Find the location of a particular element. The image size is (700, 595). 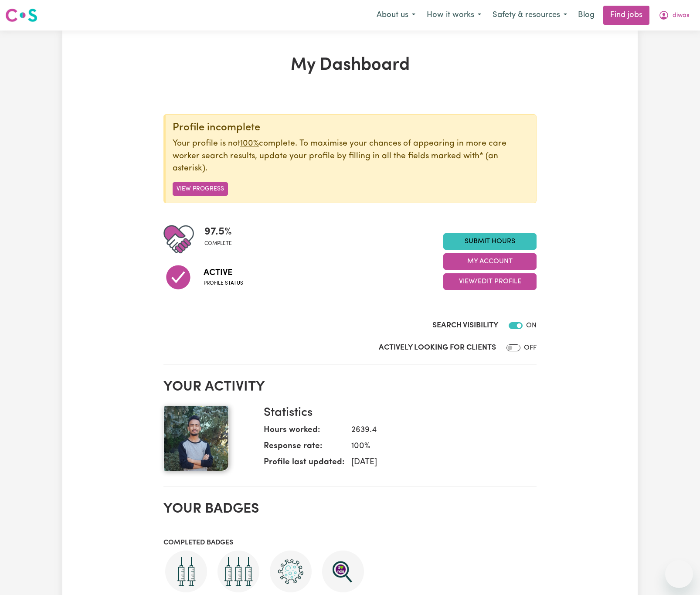

img: Care and support worker has received 2 doses of COVID-19 vaccine is located at coordinates (186, 572).